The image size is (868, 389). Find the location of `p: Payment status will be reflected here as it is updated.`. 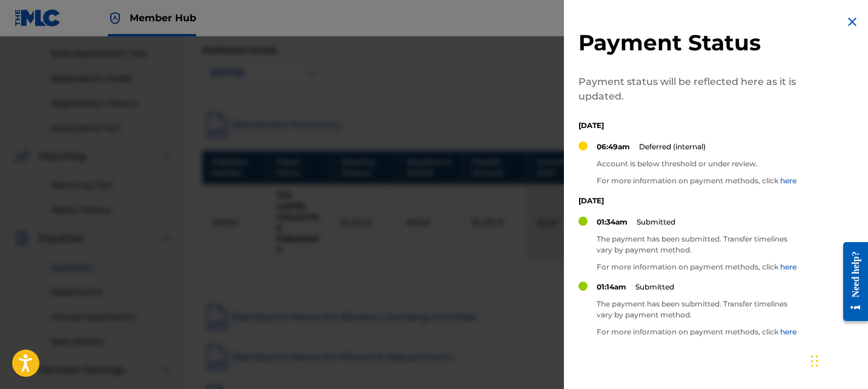

p: Payment status will be reflected here as it is updated. is located at coordinates (690, 89).